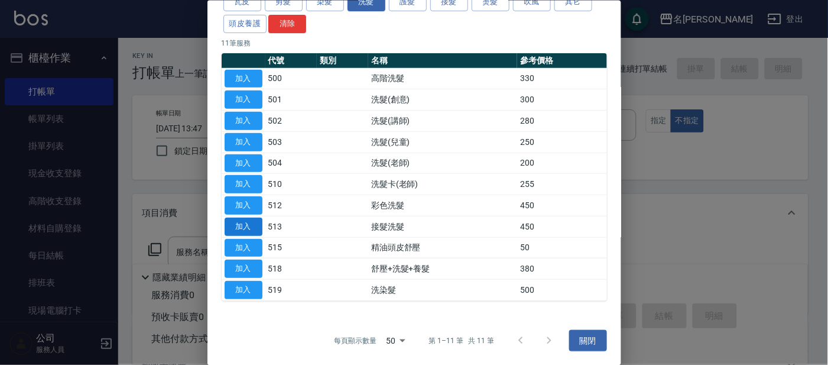  Describe the element at coordinates (395, 340) in the screenshot. I see `div: 50` at that location.